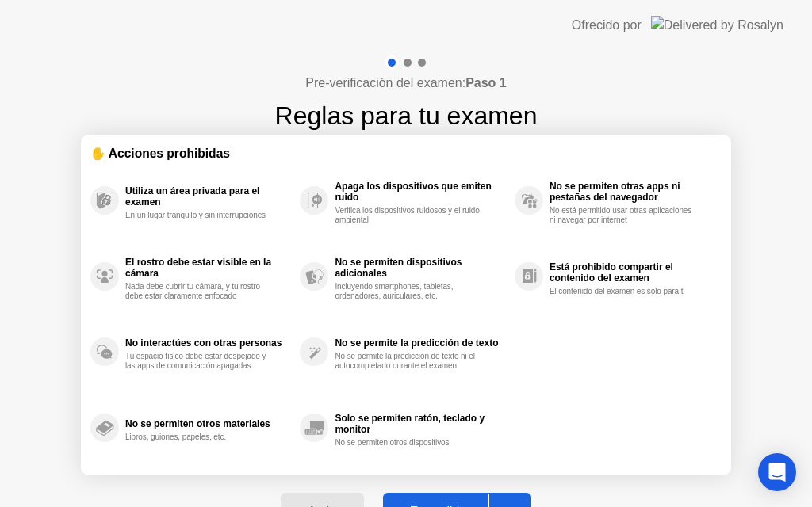 Image resolution: width=812 pixels, height=507 pixels. Describe the element at coordinates (209, 268) in the screenshot. I see `div: El rostro debe estar visible en la cámara` at that location.